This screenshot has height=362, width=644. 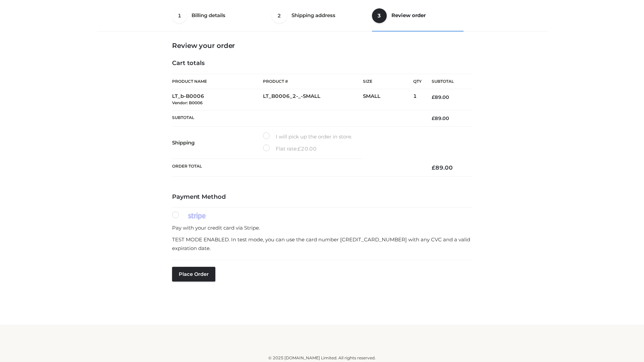 What do you see at coordinates (417, 100) in the screenshot?
I see `td: 1` at bounding box center [417, 100].